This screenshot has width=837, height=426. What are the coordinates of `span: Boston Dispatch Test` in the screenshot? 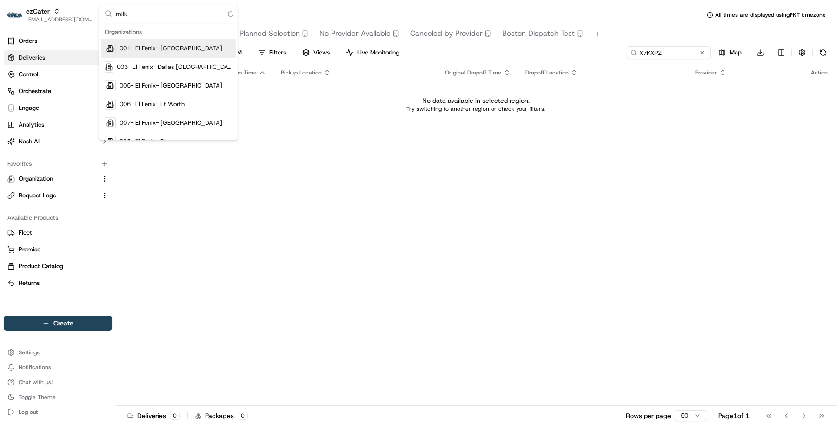 It's located at (539, 33).